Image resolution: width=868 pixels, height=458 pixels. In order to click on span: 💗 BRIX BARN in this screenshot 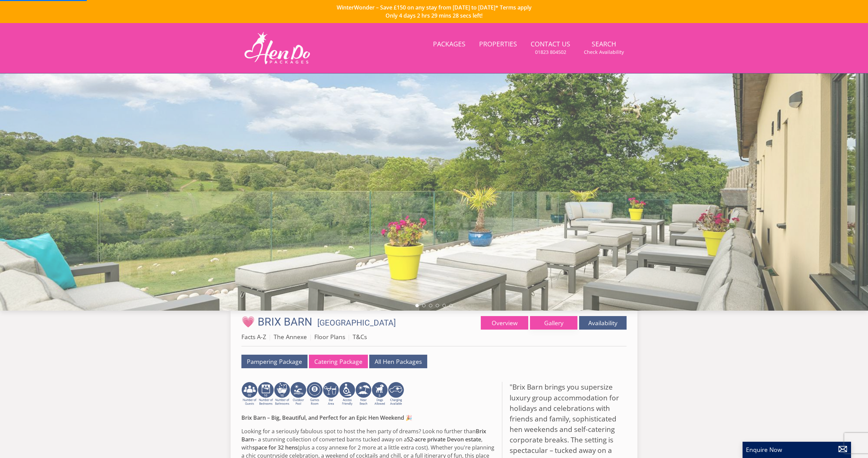, I will do `click(276, 322)`.